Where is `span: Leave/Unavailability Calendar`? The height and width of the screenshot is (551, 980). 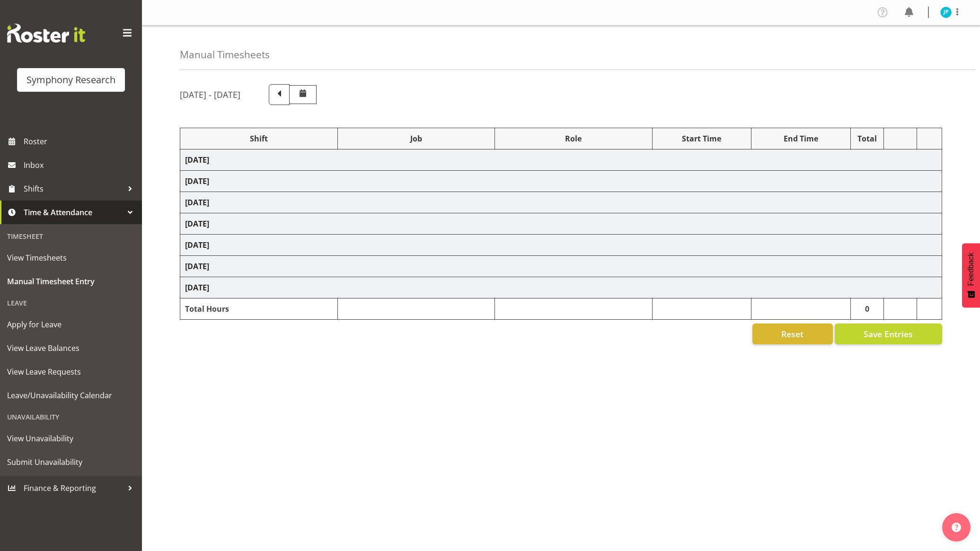
span: Leave/Unavailability Calendar is located at coordinates (71, 395).